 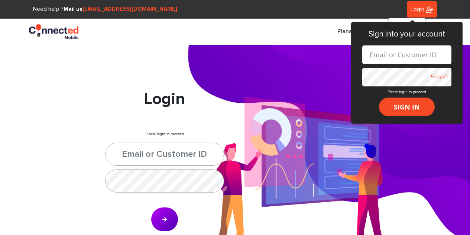 What do you see at coordinates (418, 9) in the screenshot?
I see `span: Login` at bounding box center [418, 9].